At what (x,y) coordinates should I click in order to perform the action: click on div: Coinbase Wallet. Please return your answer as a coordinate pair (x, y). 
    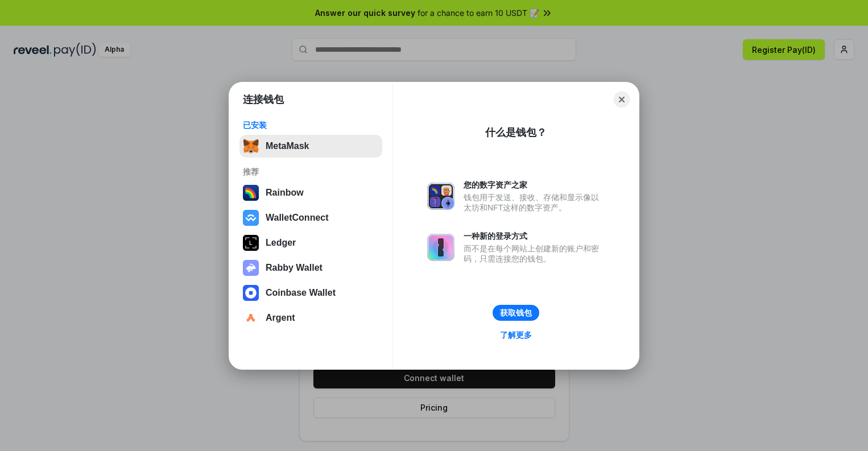
    Looking at the image, I should click on (300, 293).